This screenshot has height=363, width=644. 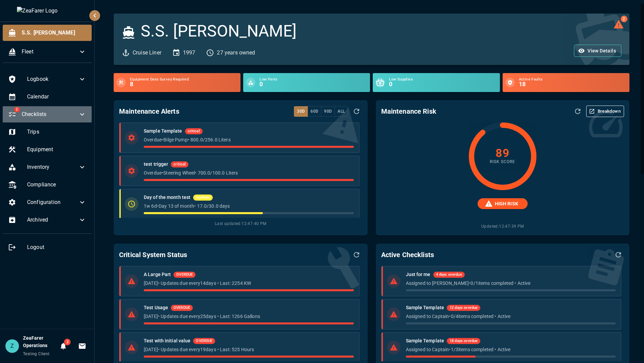 I want to click on span: Risk Score, so click(x=502, y=162).